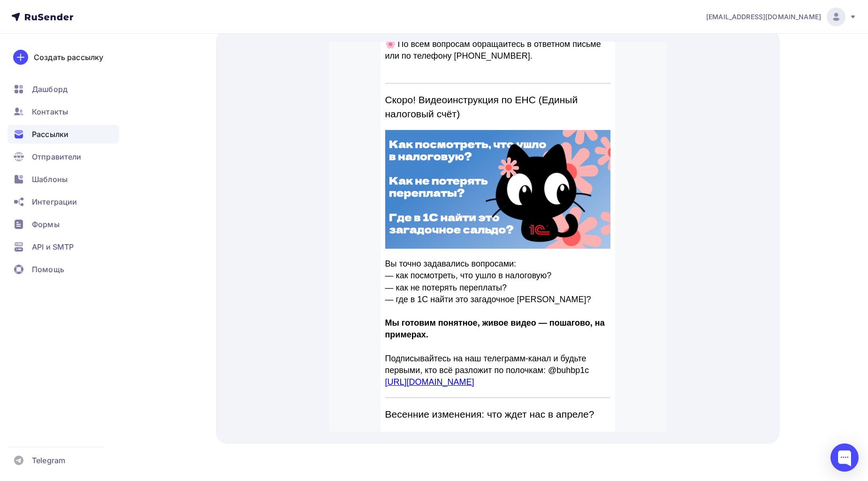  I want to click on span: Формы, so click(46, 224).